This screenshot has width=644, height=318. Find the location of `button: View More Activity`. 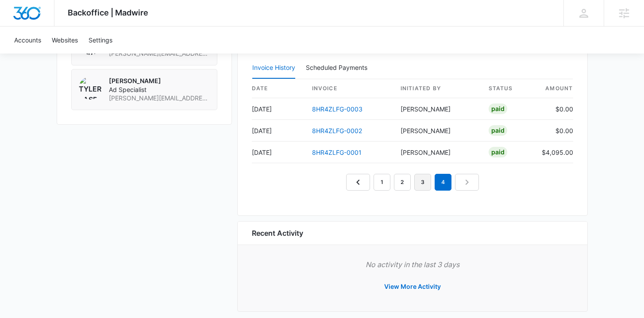

button: View More Activity is located at coordinates (412, 287).